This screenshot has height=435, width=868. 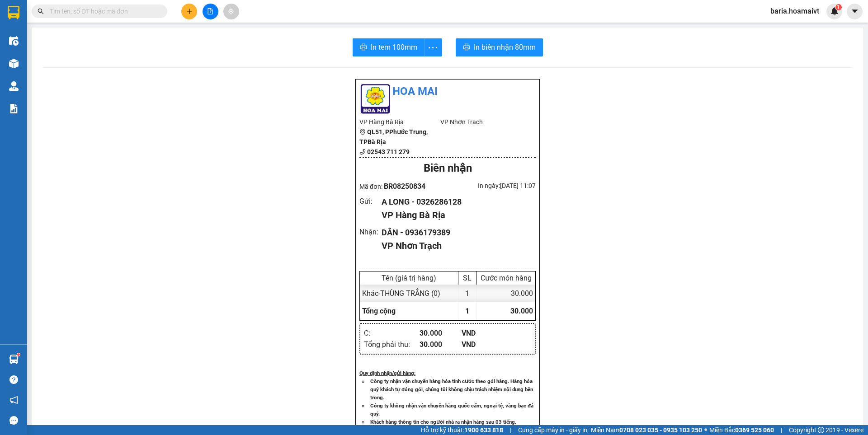 What do you see at coordinates (231, 11) in the screenshot?
I see `button: aim` at bounding box center [231, 11].